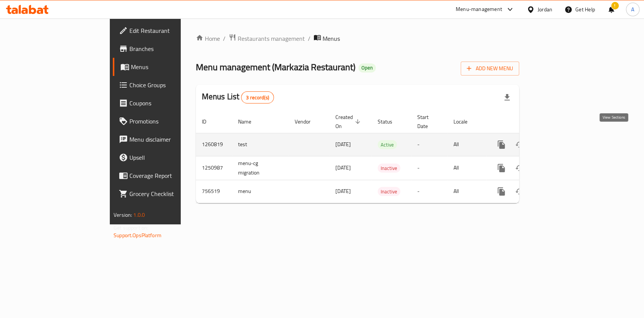 This screenshot has width=644, height=318. I want to click on span: Choice Groups, so click(170, 85).